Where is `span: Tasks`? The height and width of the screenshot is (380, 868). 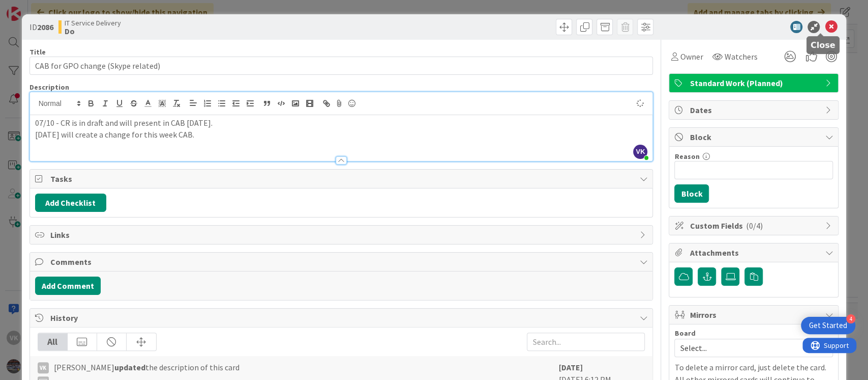 span: Tasks is located at coordinates (342, 178).